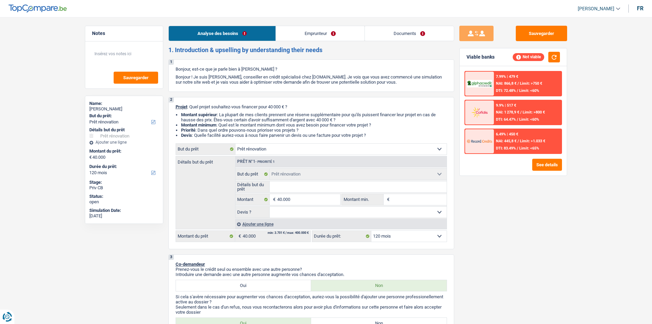 Image resolution: width=652 pixels, height=324 pixels. What do you see at coordinates (311, 269) in the screenshot?
I see `p: Prenez-vous le crédit seul ou ensemble avec une autre personne?` at bounding box center [311, 269].